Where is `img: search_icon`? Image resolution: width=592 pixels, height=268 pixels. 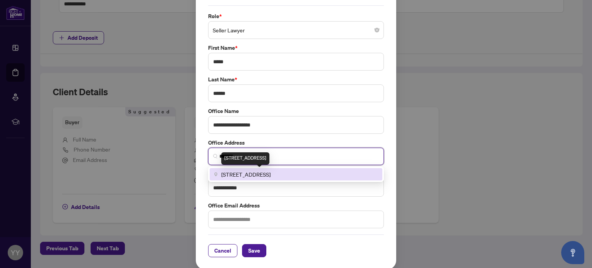
img: search_icon is located at coordinates (215, 156).